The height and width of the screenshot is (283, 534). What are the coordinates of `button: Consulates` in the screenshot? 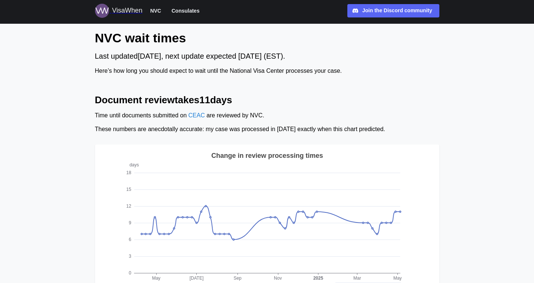 It's located at (185, 11).